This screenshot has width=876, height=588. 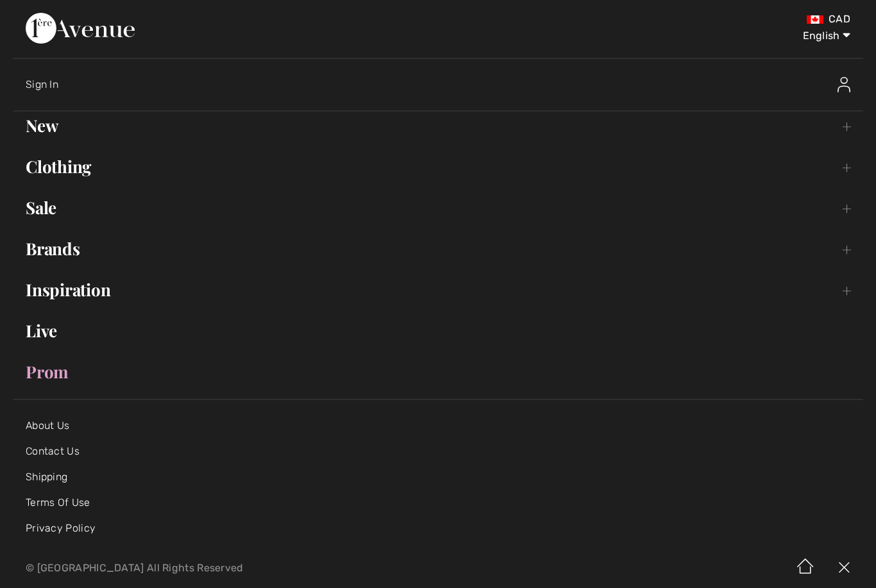 What do you see at coordinates (445, 85) in the screenshot?
I see `a: Sign InSign In` at bounding box center [445, 85].